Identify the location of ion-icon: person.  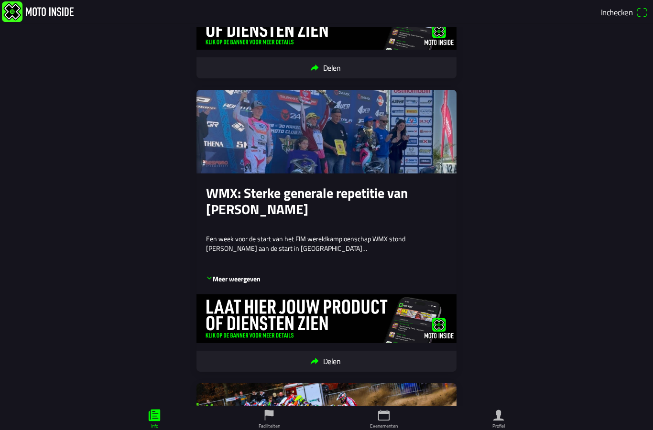
(499, 416).